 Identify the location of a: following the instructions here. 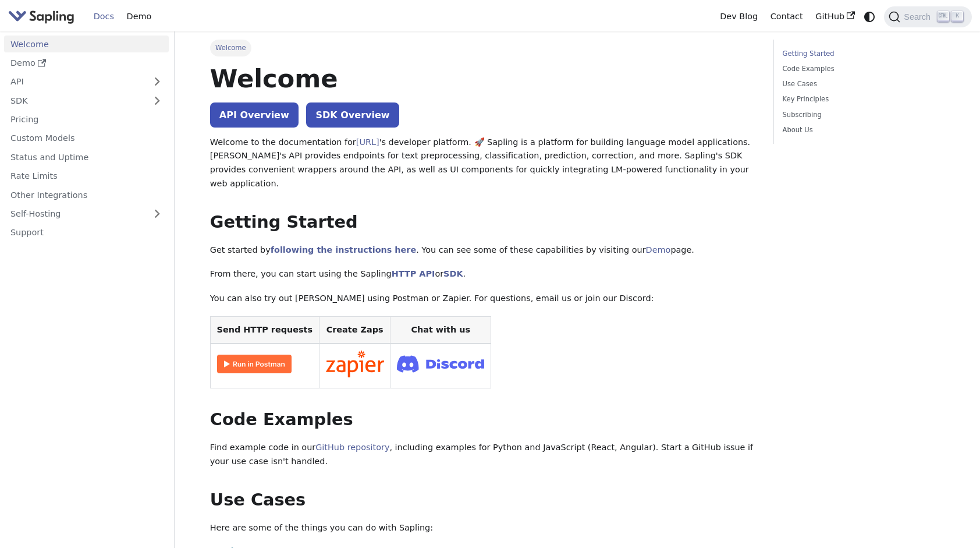
(343, 249).